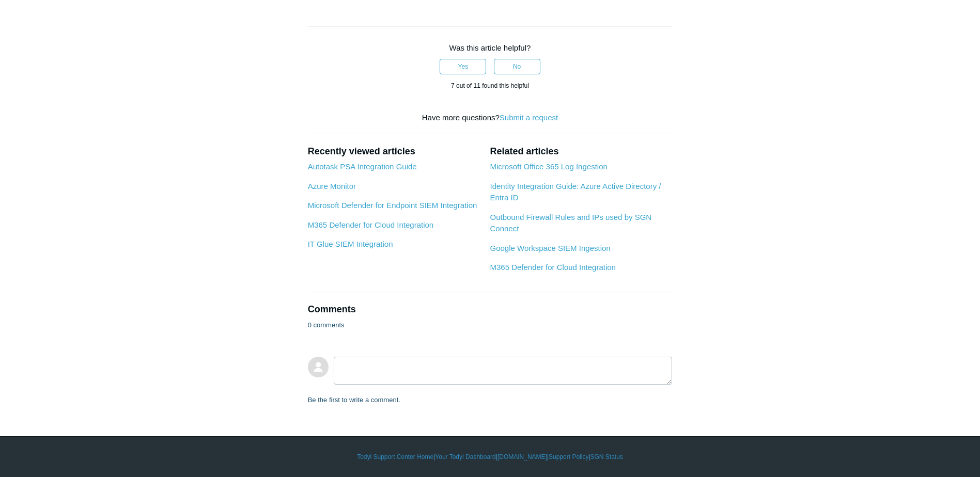 The width and height of the screenshot is (980, 477). What do you see at coordinates (331, 186) in the screenshot?
I see `a: Azure Monitor` at bounding box center [331, 186].